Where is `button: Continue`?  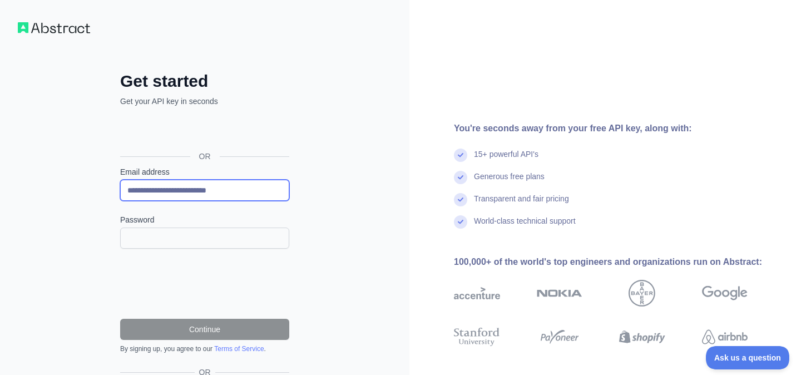 button: Continue is located at coordinates (205, 329).